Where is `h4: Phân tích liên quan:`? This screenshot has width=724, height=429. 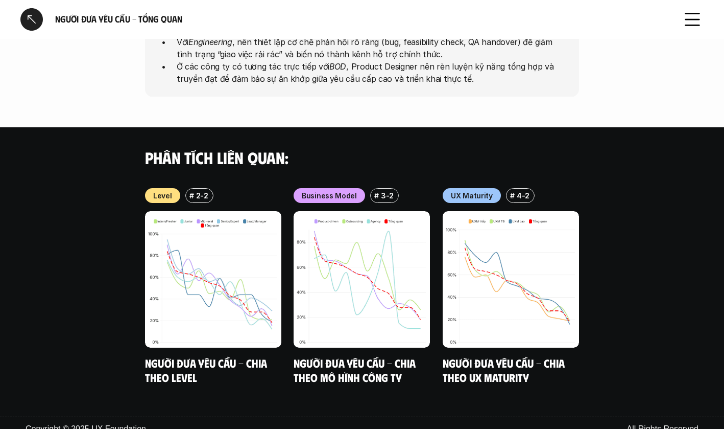 h4: Phân tích liên quan: is located at coordinates (362, 157).